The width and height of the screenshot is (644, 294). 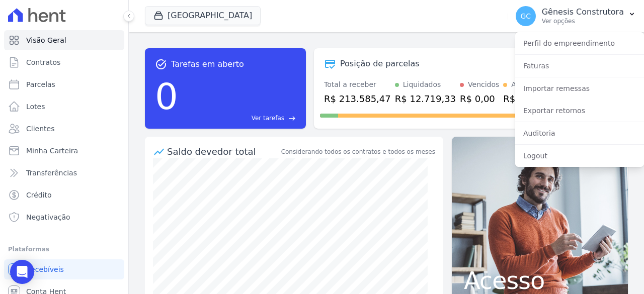 What do you see at coordinates (207, 64) in the screenshot?
I see `span: Tarefas em aberto` at bounding box center [207, 64].